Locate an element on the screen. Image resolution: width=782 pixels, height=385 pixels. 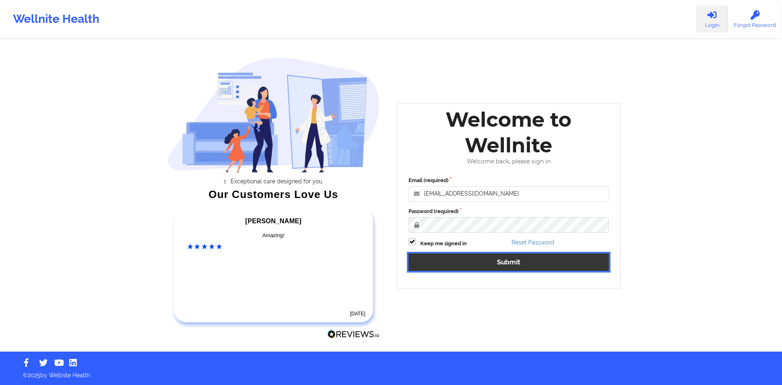
button: Submit is located at coordinates (509, 262).